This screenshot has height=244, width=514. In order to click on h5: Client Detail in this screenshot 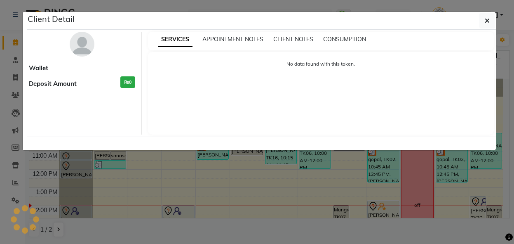, I will do `click(51, 19)`.